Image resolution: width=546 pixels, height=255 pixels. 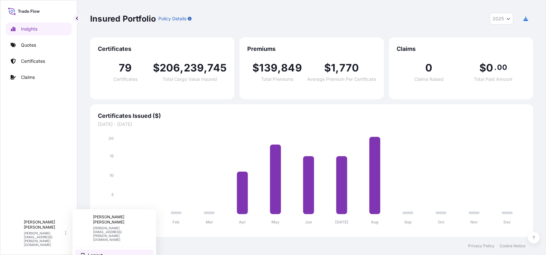 I want to click on span: 139, so click(x=268, y=68).